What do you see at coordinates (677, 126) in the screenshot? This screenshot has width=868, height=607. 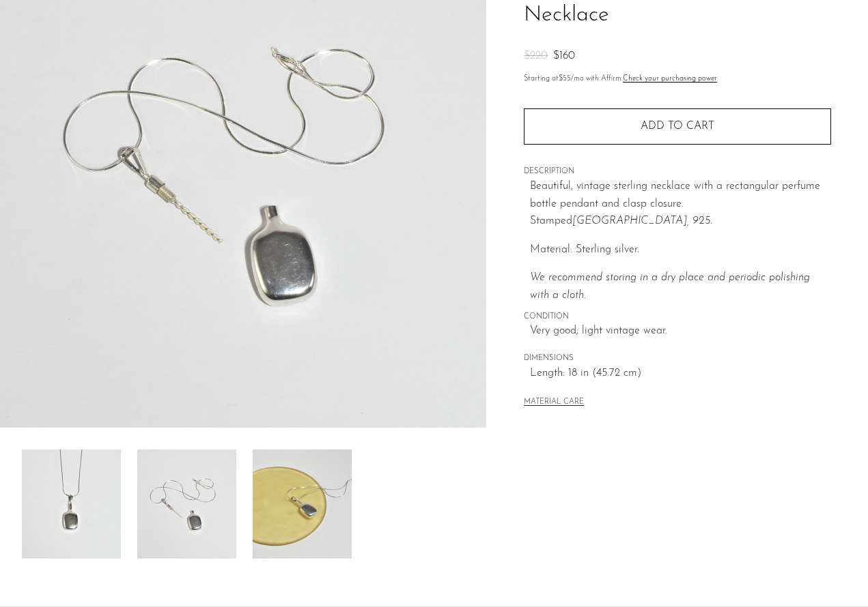 I see `span: Add to cart` at bounding box center [677, 126].